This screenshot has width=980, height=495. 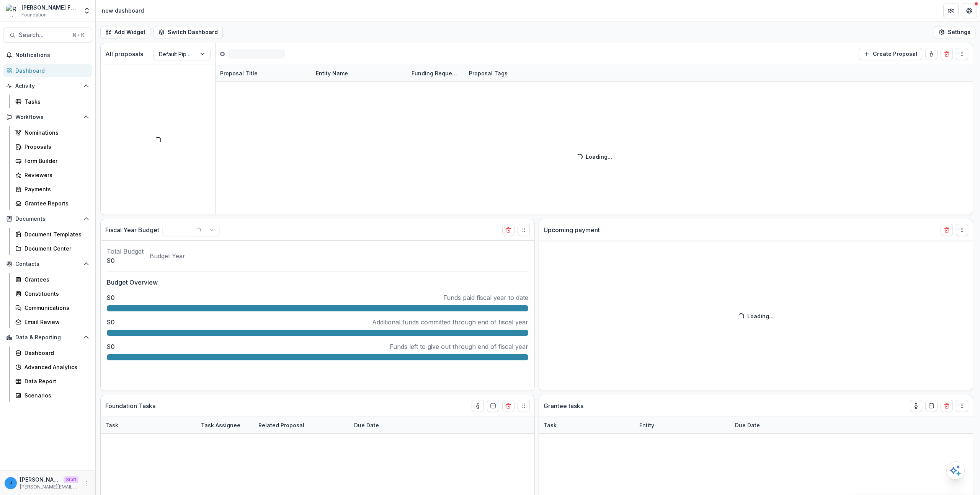 What do you see at coordinates (124, 54) in the screenshot?
I see `p: All proposals` at bounding box center [124, 54].